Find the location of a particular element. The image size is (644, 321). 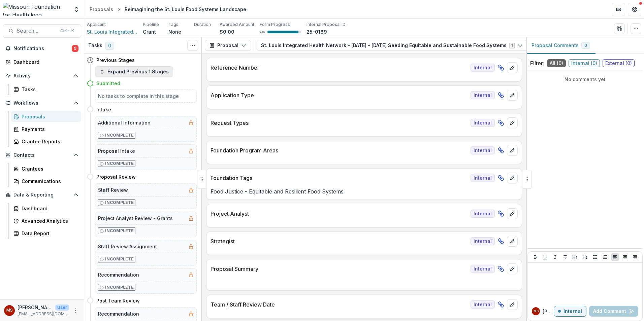

div: Data Report is located at coordinates (48, 233).